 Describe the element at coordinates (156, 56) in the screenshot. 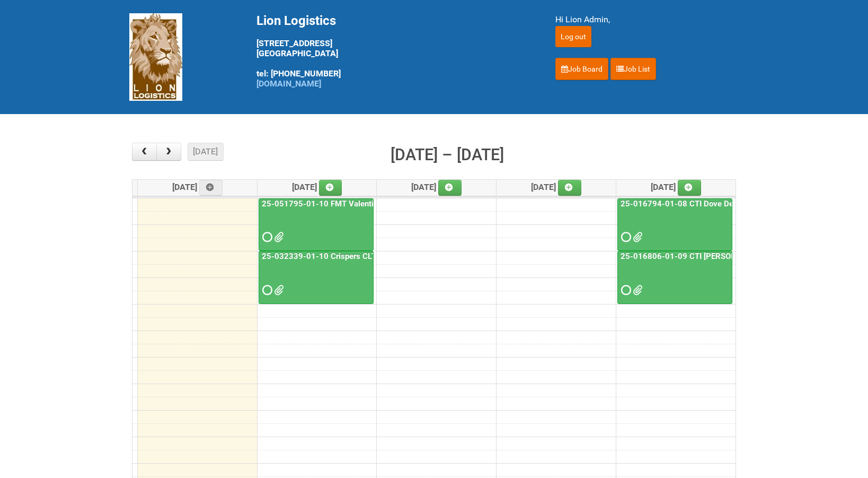

I see `img: Lion Logistics` at that location.